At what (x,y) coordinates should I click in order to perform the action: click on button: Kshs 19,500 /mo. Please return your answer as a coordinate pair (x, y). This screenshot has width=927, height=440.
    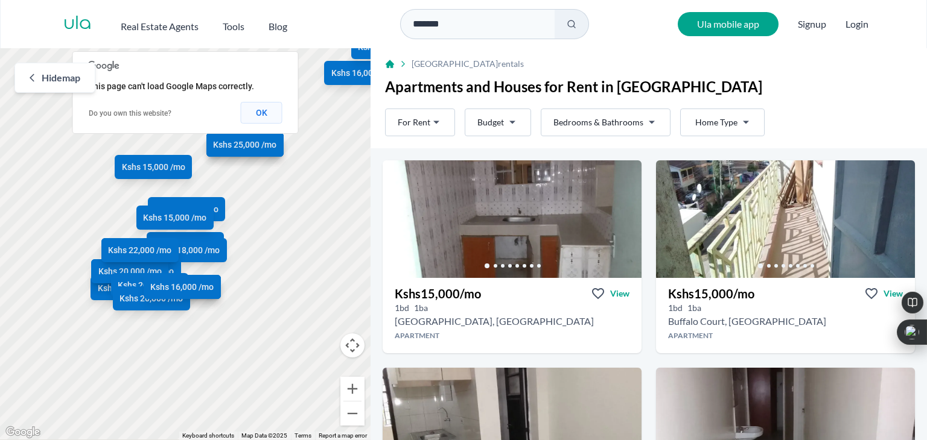
    Looking at the image, I should click on (186, 209).